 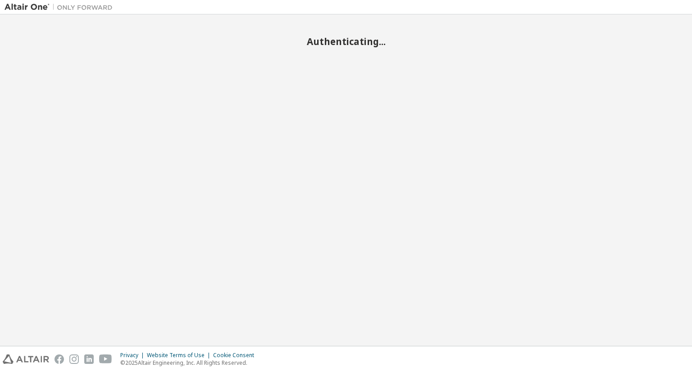 I want to click on div: Cookie Consent, so click(x=236, y=355).